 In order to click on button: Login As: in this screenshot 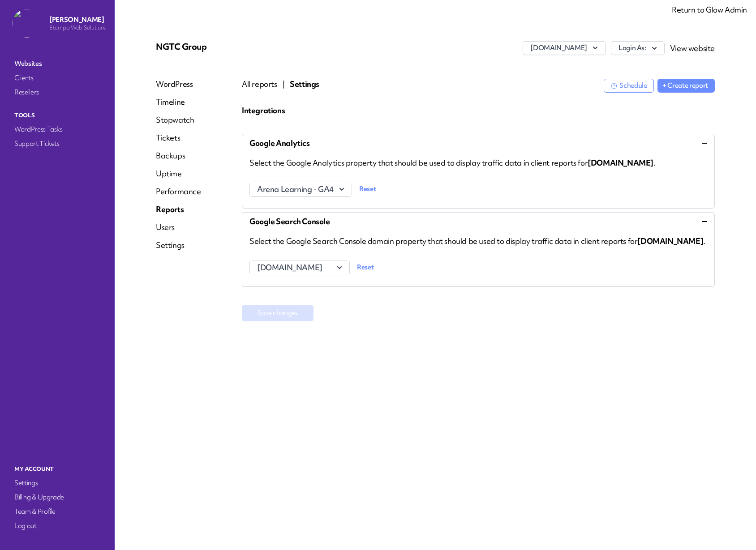, I will do `click(637, 48)`.